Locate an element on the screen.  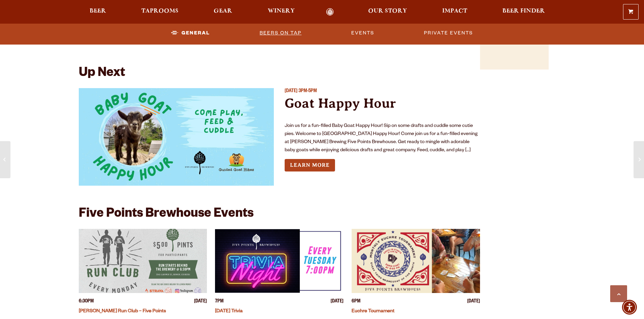
span: Beer Finder is located at coordinates (523, 11).